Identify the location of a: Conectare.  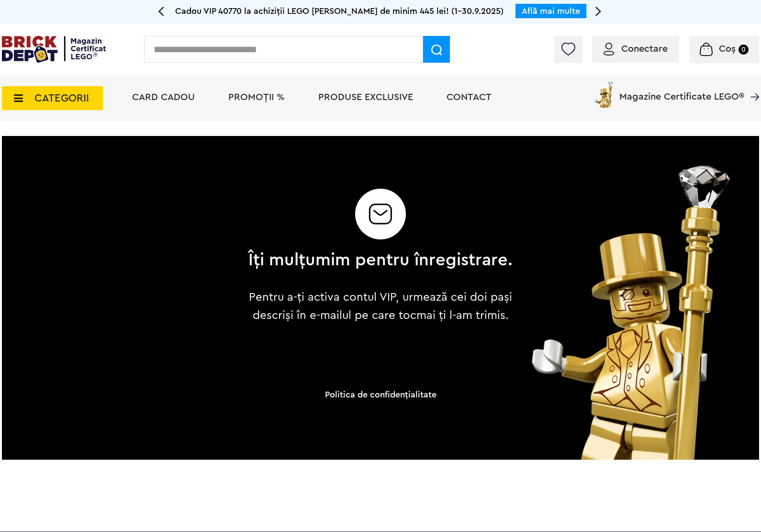
(636, 49).